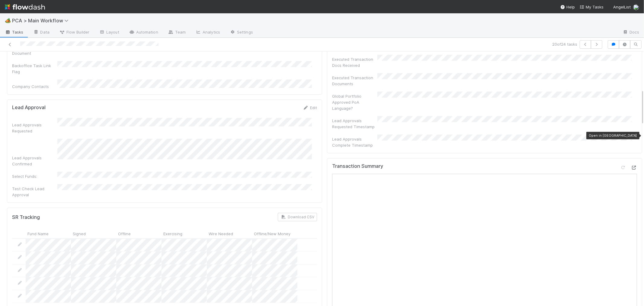 Image resolution: width=644 pixels, height=306 pixels. What do you see at coordinates (35, 176) in the screenshot?
I see `div: Select Funds:` at bounding box center [35, 176].